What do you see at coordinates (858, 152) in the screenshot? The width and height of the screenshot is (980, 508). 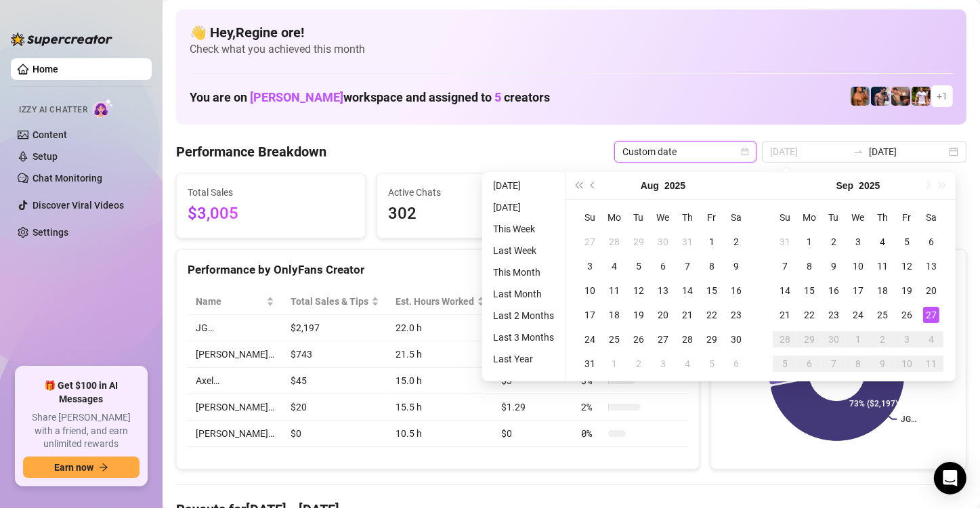 I see `span: swap-right` at bounding box center [858, 152].